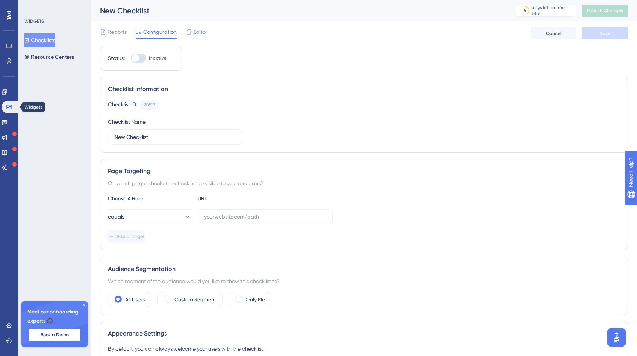  I want to click on span: Meet our onboarding experts 🎧, so click(55, 316).